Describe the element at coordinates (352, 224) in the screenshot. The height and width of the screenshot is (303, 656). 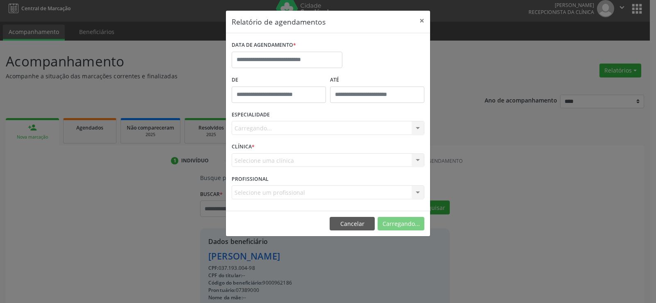
I see `button: Cancelar` at that location.